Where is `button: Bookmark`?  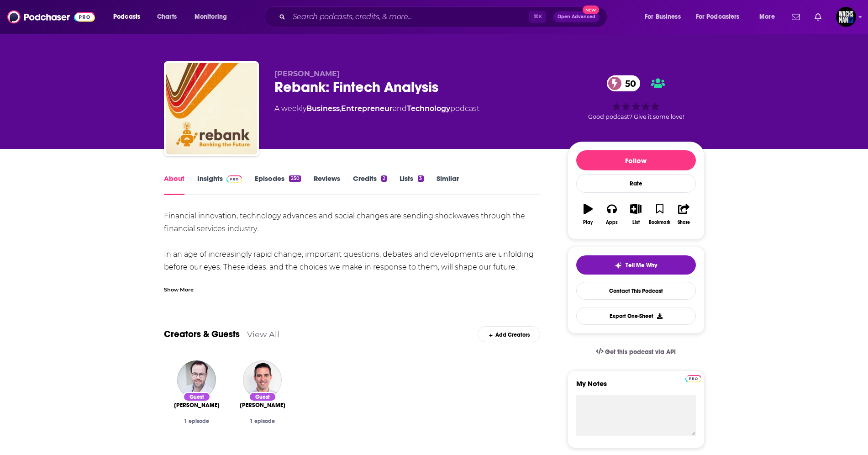
button: Bookmark is located at coordinates (660, 214).